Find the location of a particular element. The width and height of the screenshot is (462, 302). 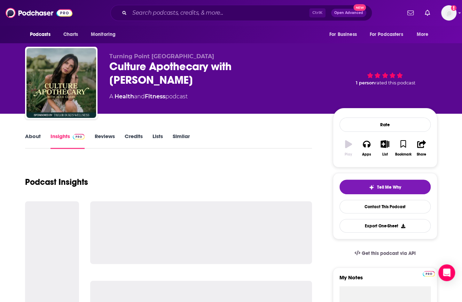

button: Play is located at coordinates (349, 148).